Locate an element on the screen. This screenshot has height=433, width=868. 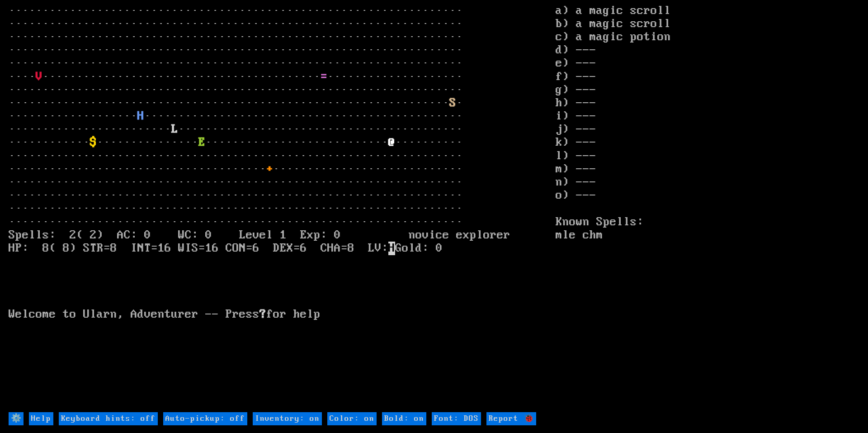
font: H is located at coordinates (141, 116).